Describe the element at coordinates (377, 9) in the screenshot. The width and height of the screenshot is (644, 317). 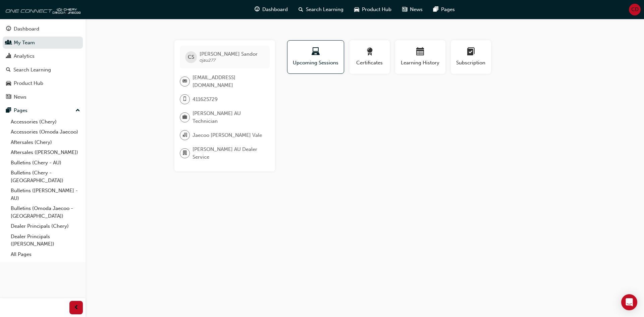
I see `span: Product Hub` at that location.